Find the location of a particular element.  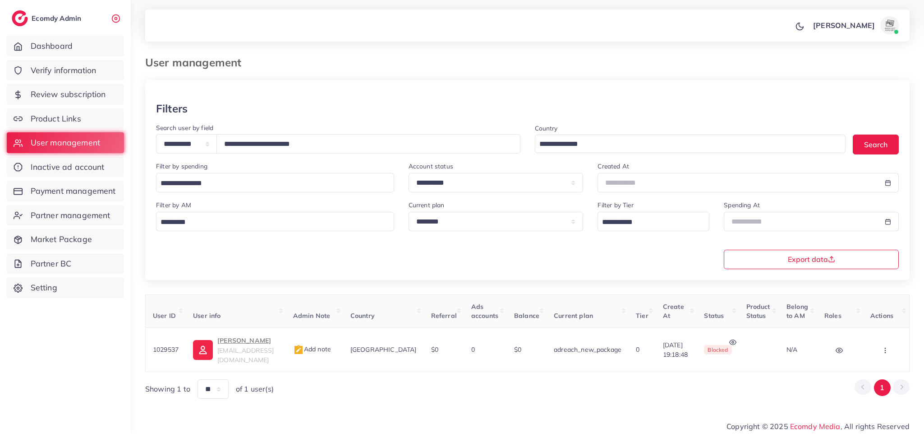

a: logoEcomdy Admin is located at coordinates (47, 18).